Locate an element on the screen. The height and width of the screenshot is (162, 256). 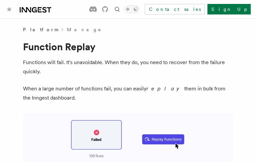
em: replay is located at coordinates (165, 88).